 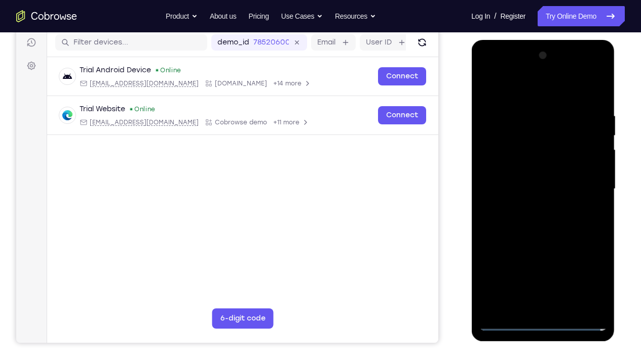 I want to click on a: Go to the home page, so click(x=47, y=16).